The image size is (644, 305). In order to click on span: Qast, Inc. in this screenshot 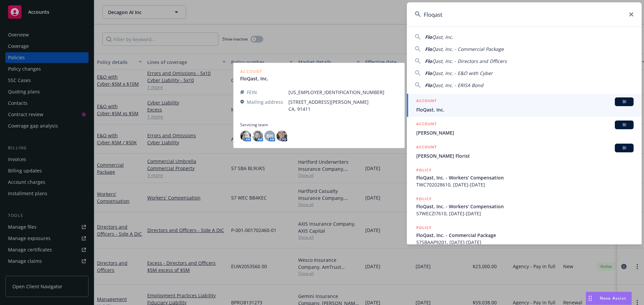, I will do `click(443, 37)`.